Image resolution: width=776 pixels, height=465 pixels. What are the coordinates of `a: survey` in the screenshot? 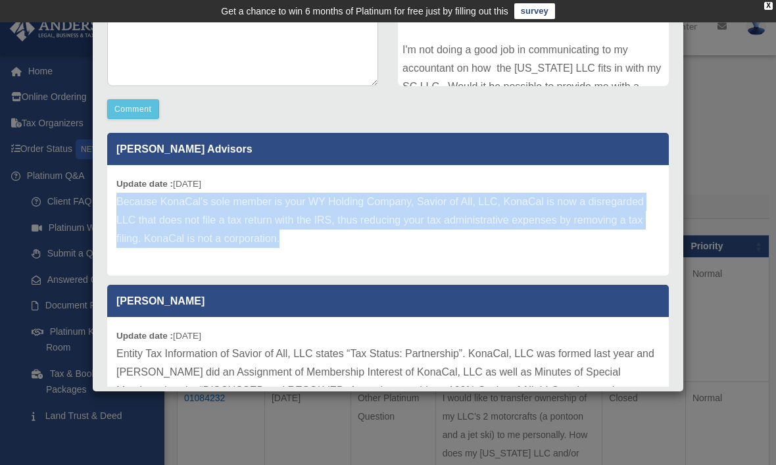 It's located at (534, 11).